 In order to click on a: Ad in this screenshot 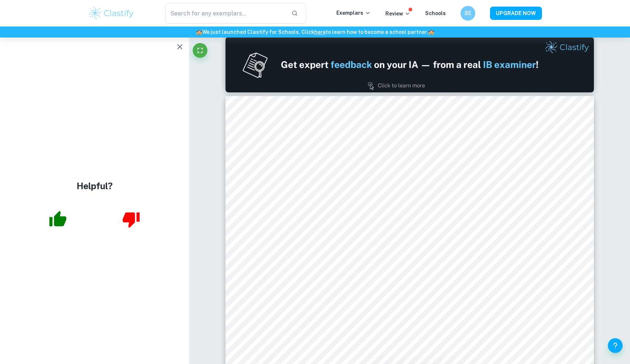, I will do `click(410, 65)`.